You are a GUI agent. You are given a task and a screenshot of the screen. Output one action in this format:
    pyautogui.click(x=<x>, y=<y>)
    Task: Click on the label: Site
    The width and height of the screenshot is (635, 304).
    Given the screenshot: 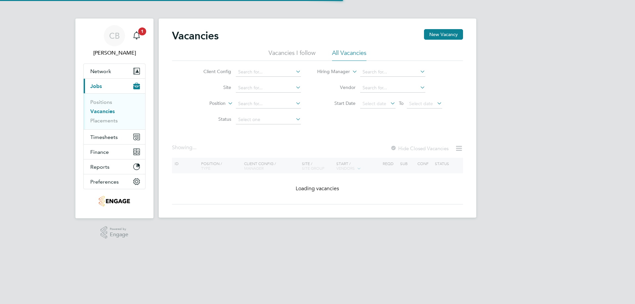 What is the action you would take?
    pyautogui.click(x=212, y=87)
    